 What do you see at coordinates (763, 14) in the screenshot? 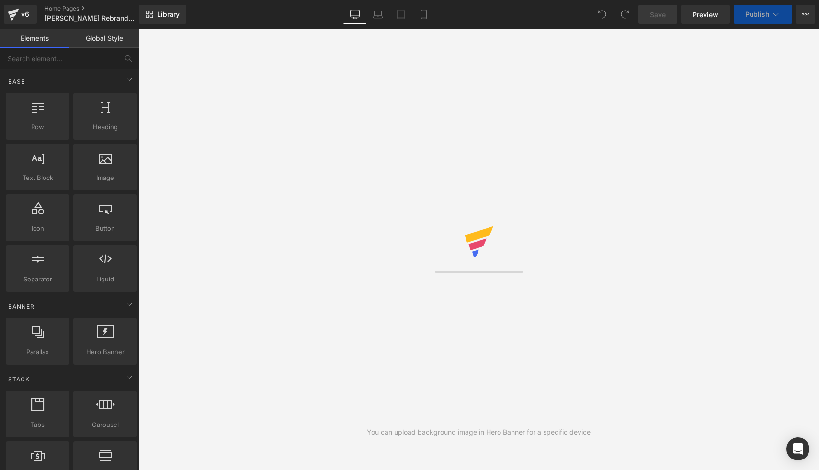
I see `button: Publish` at bounding box center [763, 14].